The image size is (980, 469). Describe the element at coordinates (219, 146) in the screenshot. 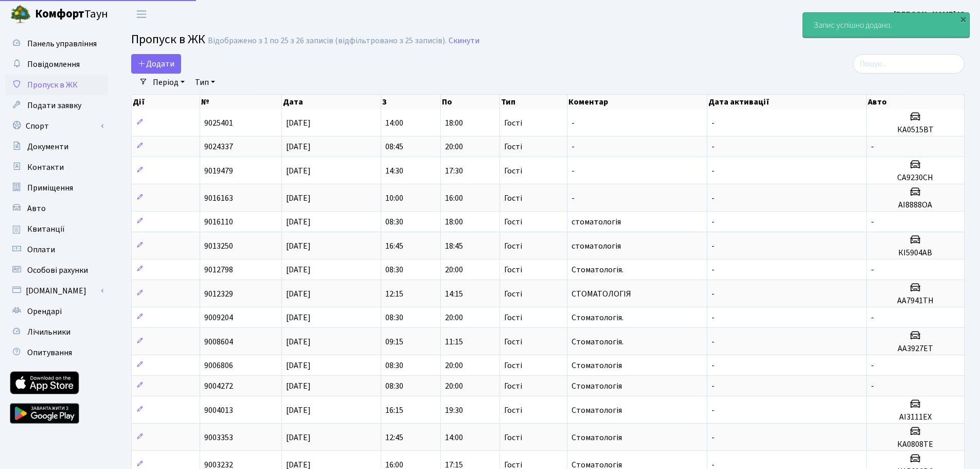

I see `span: 9024337` at that location.